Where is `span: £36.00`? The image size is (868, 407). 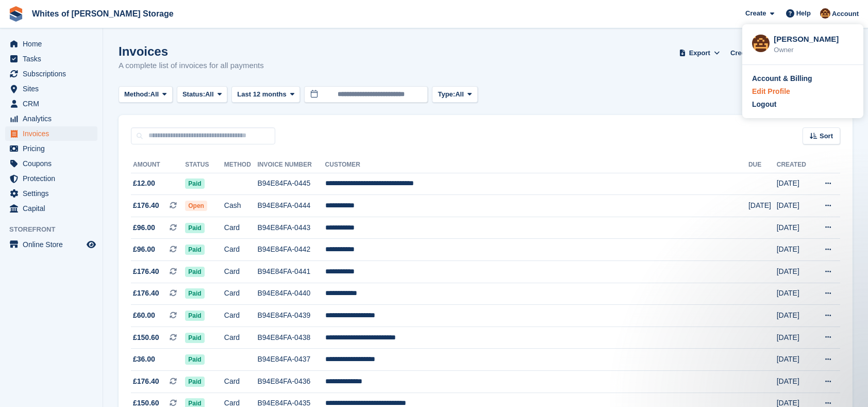
span: £36.00 is located at coordinates (144, 359).